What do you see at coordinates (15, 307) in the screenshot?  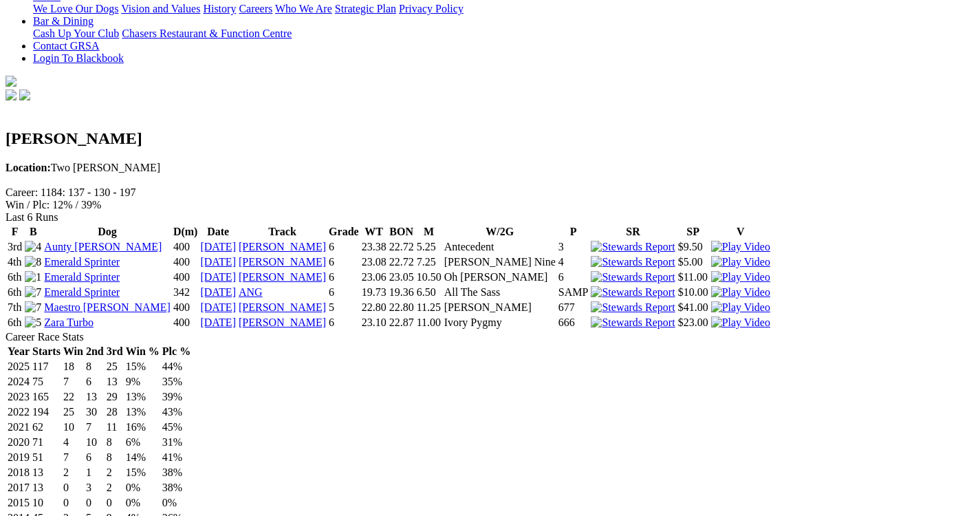 I see `td: 7th` at bounding box center [15, 307].